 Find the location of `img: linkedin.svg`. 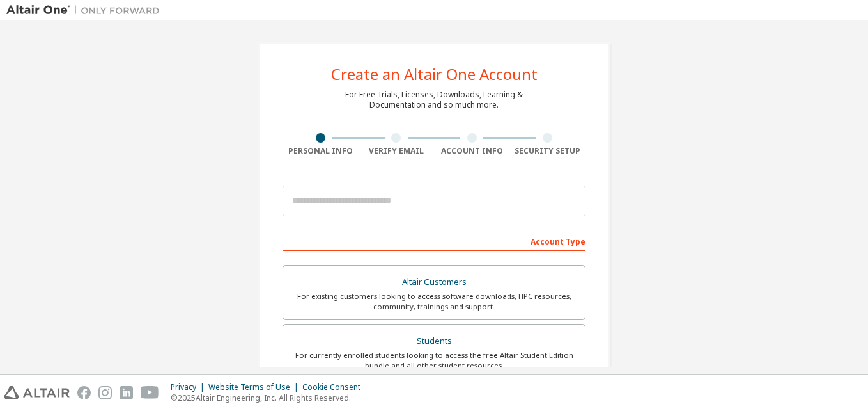

img: linkedin.svg is located at coordinates (126, 392).